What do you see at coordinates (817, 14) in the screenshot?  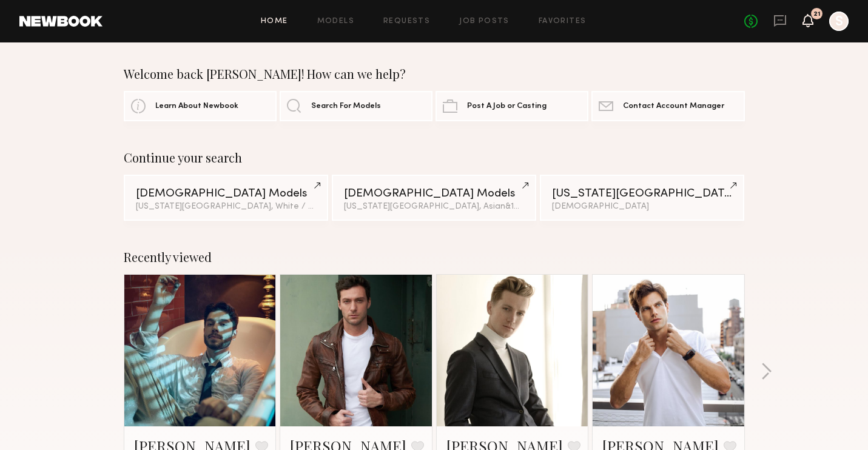 I see `div: 21` at bounding box center [817, 14].